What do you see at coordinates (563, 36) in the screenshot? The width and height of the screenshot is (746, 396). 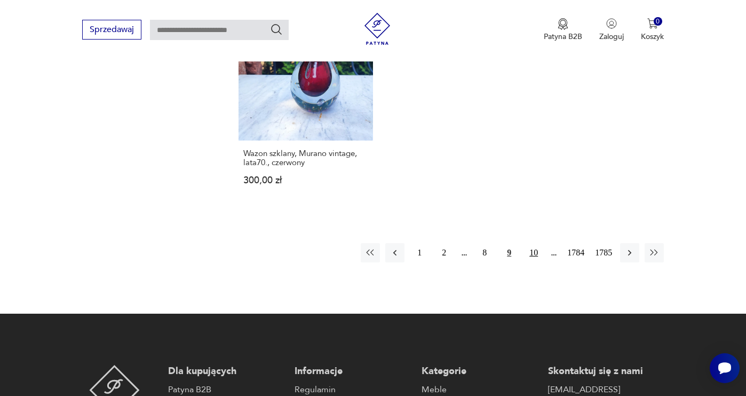 I see `p: Patyna B2B` at bounding box center [563, 36].